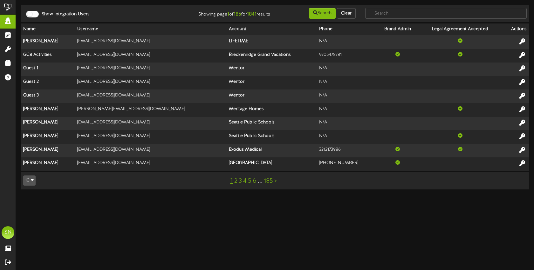 This screenshot has height=270, width=534. Describe the element at coordinates (48, 69) in the screenshot. I see `th: Guest 1` at that location.